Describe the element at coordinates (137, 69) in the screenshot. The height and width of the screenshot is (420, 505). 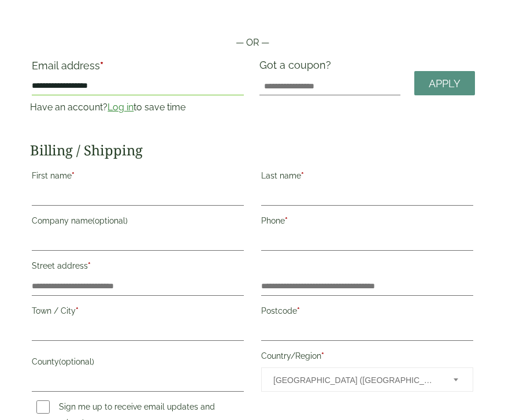
I see `label: Email address` at that location.